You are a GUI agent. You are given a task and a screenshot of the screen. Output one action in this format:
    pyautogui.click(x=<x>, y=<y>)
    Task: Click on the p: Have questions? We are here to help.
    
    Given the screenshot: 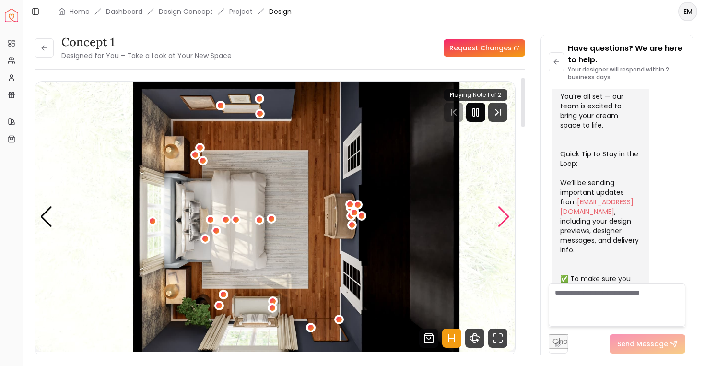 What is the action you would take?
    pyautogui.click(x=627, y=54)
    